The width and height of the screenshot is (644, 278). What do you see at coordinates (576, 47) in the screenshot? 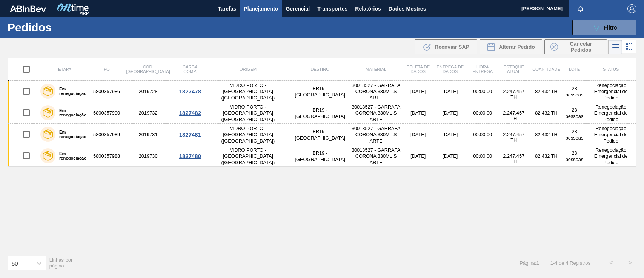
I see `button: Cancelar Pedidos` at bounding box center [576, 47].